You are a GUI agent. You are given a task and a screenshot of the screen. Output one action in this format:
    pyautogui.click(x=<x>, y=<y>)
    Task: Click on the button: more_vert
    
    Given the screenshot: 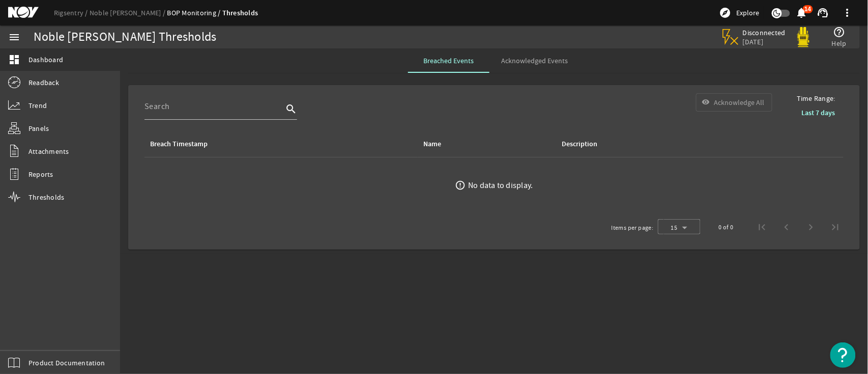 What is the action you would take?
    pyautogui.click(x=848, y=13)
    